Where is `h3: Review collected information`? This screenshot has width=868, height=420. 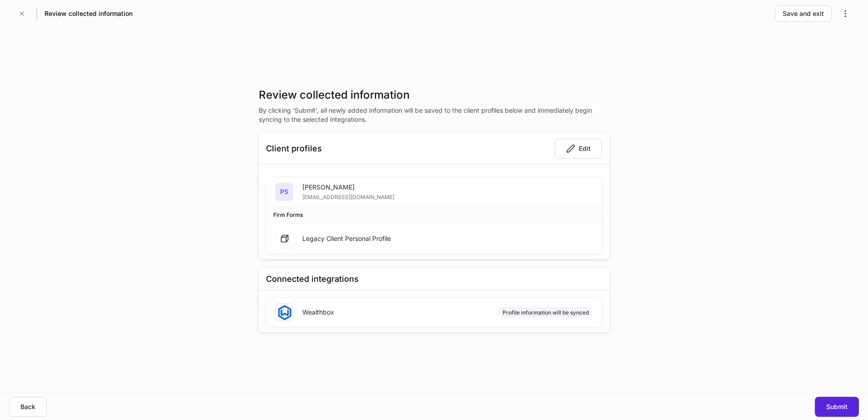 h3: Review collected information is located at coordinates (434, 95).